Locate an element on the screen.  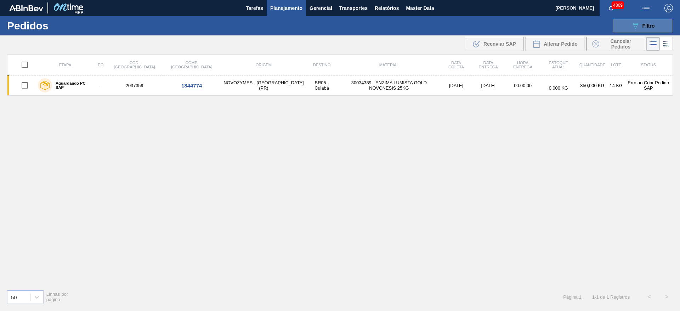
div: Visão em Lista is located at coordinates (653, 44).